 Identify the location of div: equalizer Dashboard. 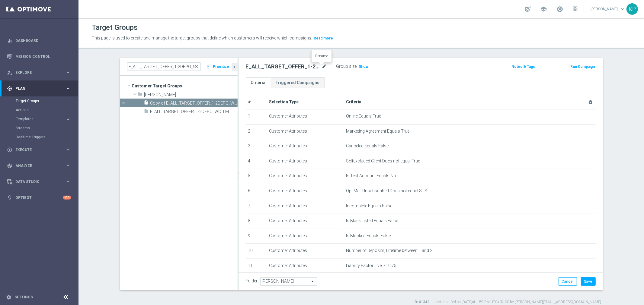
(39, 41).